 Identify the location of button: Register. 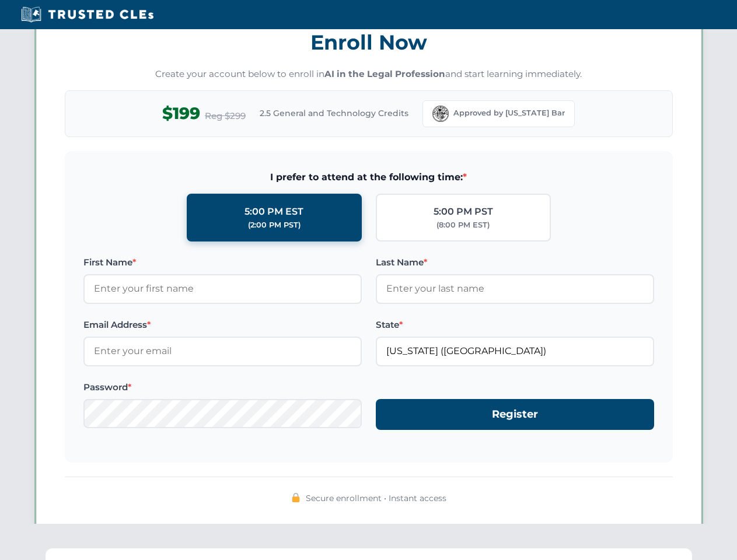
(515, 414).